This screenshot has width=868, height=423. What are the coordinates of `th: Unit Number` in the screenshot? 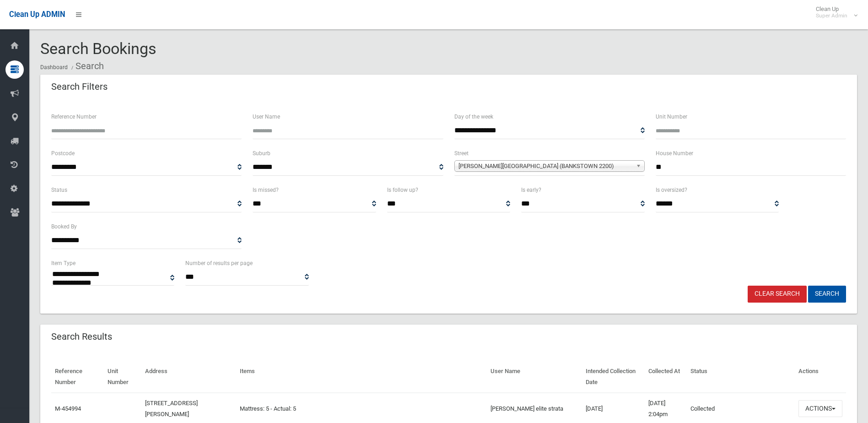 It's located at (123, 376).